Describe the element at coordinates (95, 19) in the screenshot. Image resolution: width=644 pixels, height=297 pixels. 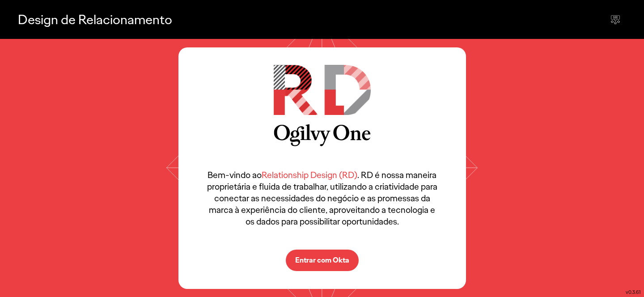
I see `font: Design de Relacionamento` at that location.